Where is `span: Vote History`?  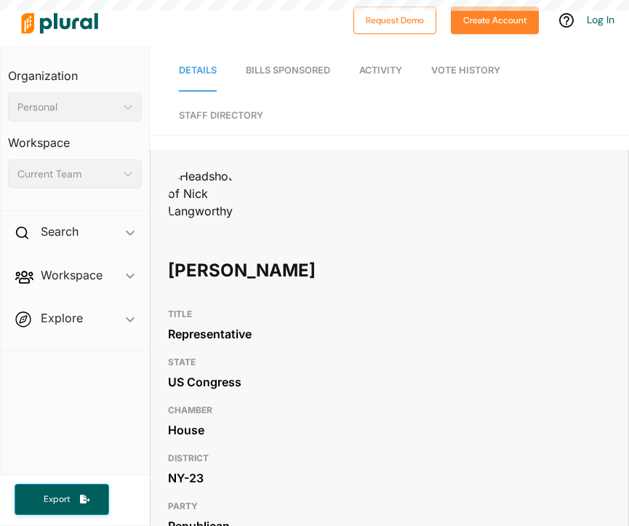 span: Vote History is located at coordinates (465, 70).